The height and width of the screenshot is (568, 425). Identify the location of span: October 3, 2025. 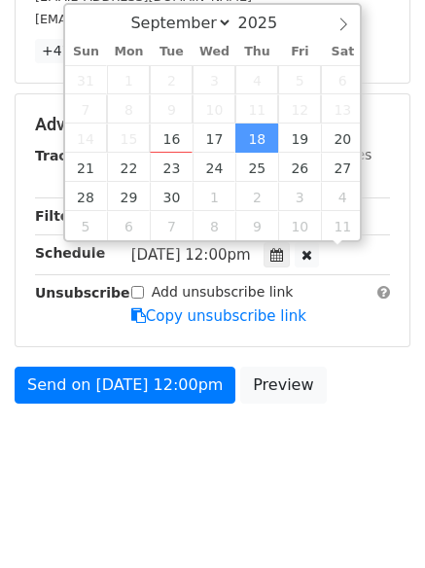
(299, 196).